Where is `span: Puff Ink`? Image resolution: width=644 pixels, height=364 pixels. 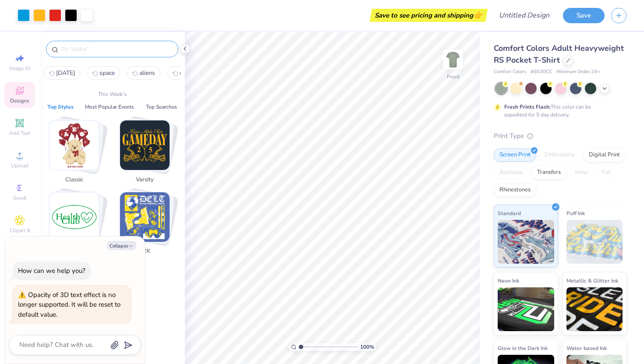 span: Puff Ink is located at coordinates (576, 213).